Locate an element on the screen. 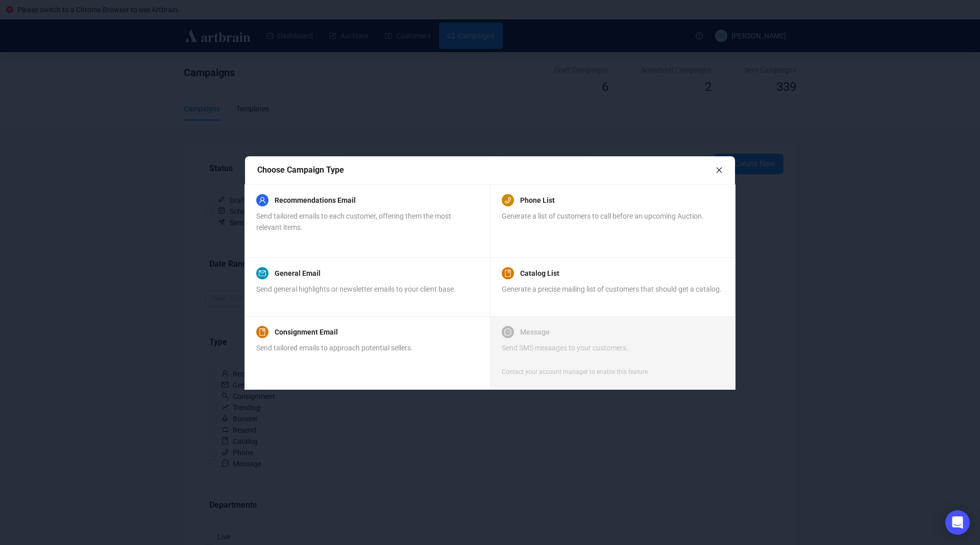 The image size is (980, 545). span: close is located at coordinates (719, 170).